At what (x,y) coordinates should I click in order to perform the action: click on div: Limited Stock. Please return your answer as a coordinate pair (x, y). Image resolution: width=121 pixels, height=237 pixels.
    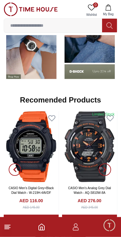
    Looking at the image, I should click on (103, 114).